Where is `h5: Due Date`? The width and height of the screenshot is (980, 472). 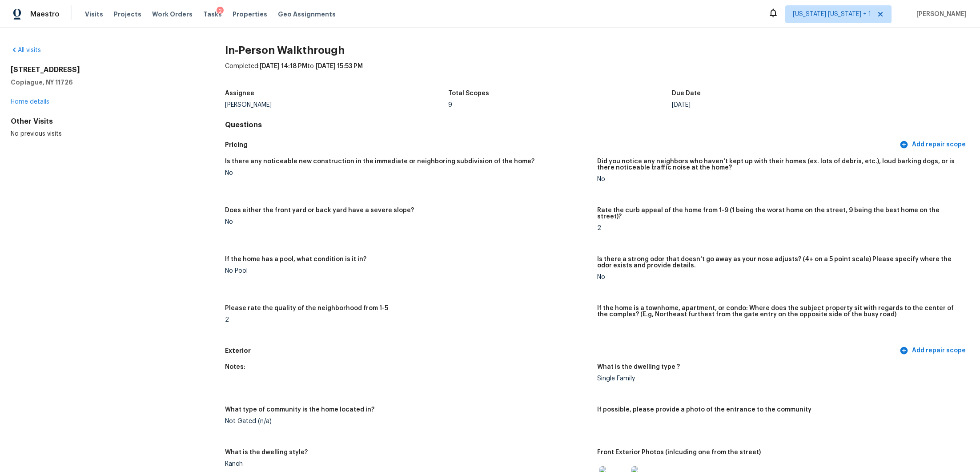
h5: Due Date is located at coordinates (686, 94).